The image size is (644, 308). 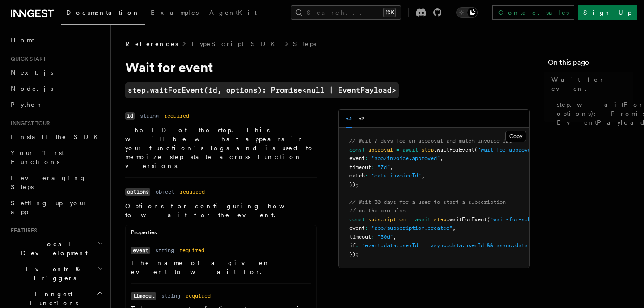 I want to click on span: Next.js, so click(x=32, y=72).